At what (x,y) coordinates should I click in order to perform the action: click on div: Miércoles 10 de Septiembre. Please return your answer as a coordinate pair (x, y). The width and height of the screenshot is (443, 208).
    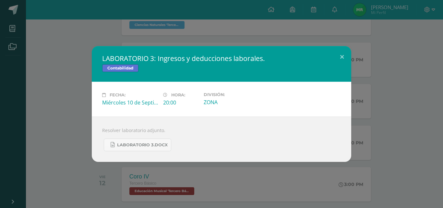
    Looking at the image, I should click on (130, 102).